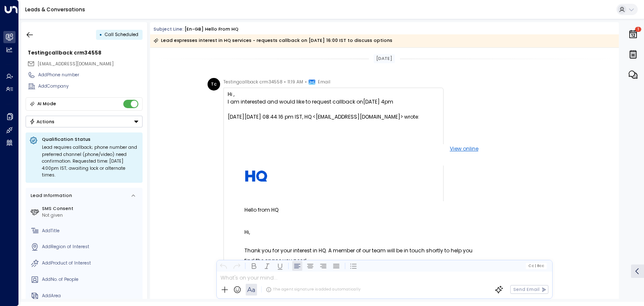 This screenshot has width=644, height=306. I want to click on div: [en-GB] Hello from HQ, so click(211, 29).